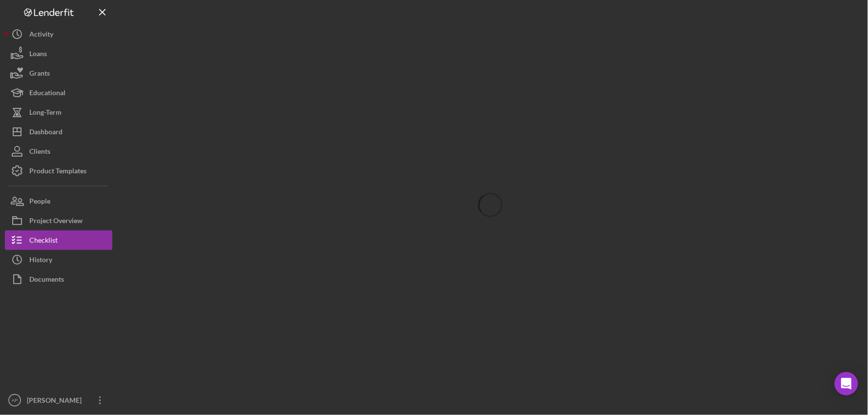 This screenshot has width=868, height=415. Describe the element at coordinates (59, 240) in the screenshot. I see `button: Checklist` at that location.